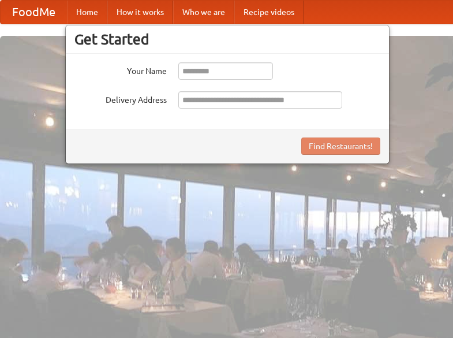  Describe the element at coordinates (340, 146) in the screenshot. I see `button: Find Restaurants!` at that location.